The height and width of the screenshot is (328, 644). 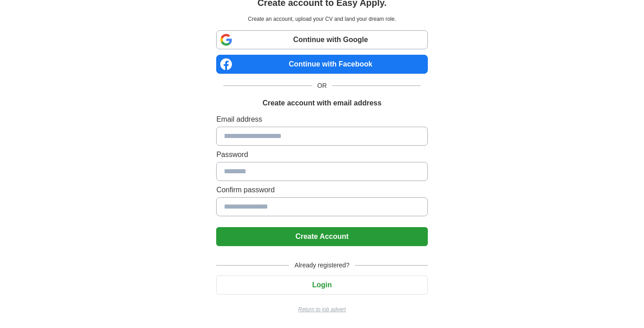 What do you see at coordinates (322, 190) in the screenshot?
I see `label: Confirm password` at bounding box center [322, 190].